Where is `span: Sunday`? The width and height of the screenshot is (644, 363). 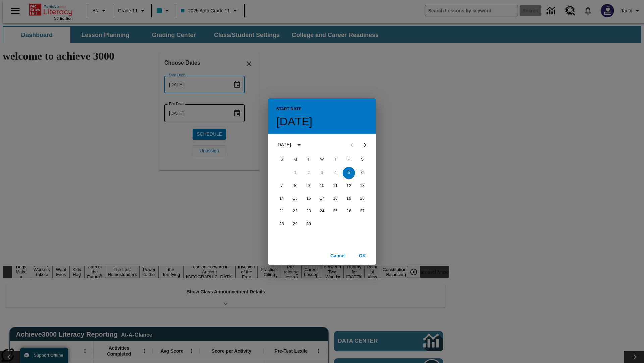 span: Sunday is located at coordinates (282, 160).